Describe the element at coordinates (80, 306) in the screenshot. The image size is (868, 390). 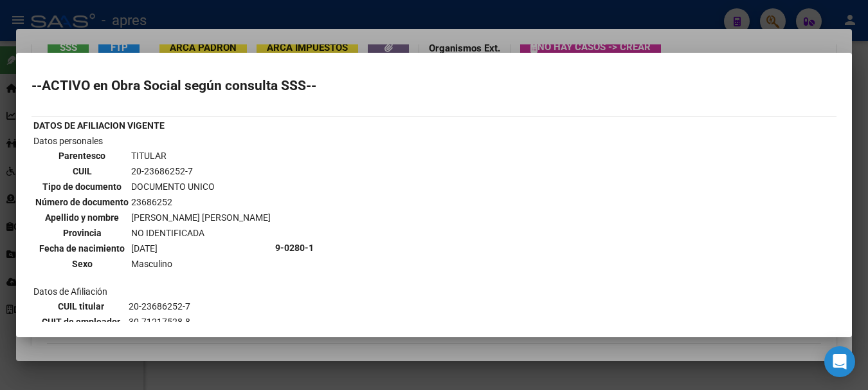
I see `th: CUIL titular` at that location.